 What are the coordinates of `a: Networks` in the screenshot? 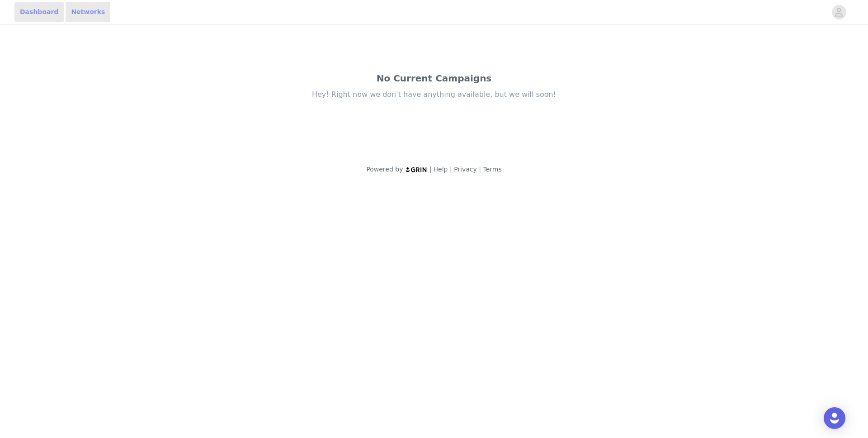 It's located at (88, 12).